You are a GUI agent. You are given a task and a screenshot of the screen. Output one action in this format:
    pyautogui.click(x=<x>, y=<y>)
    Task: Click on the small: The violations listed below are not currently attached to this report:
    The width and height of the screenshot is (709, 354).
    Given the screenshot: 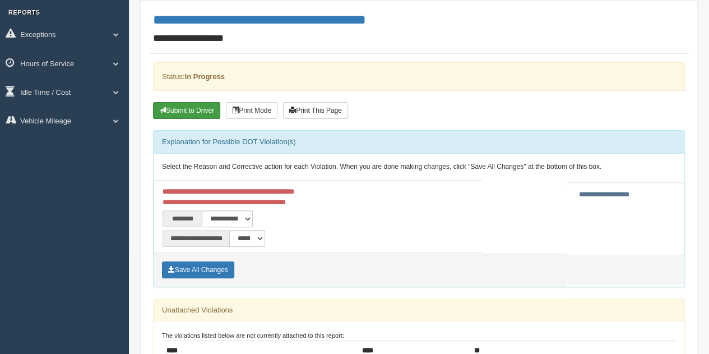 What is the action you would take?
    pyautogui.click(x=253, y=335)
    